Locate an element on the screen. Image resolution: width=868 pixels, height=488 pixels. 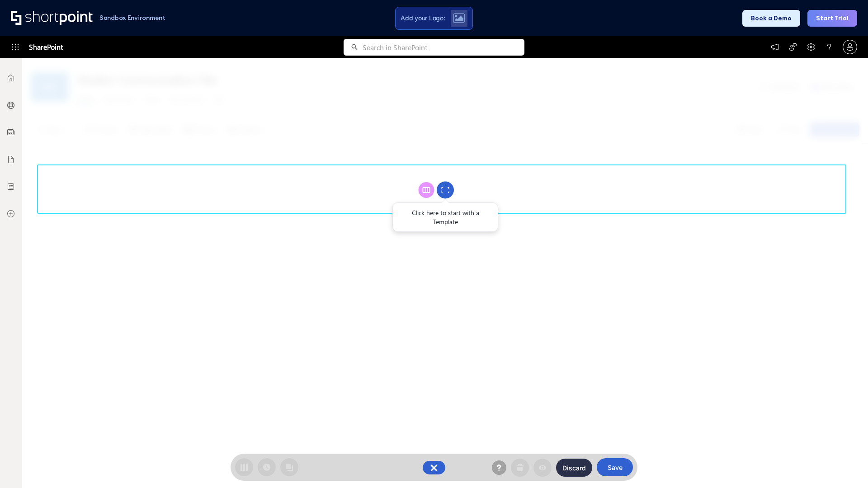
button: Save is located at coordinates (615, 467).